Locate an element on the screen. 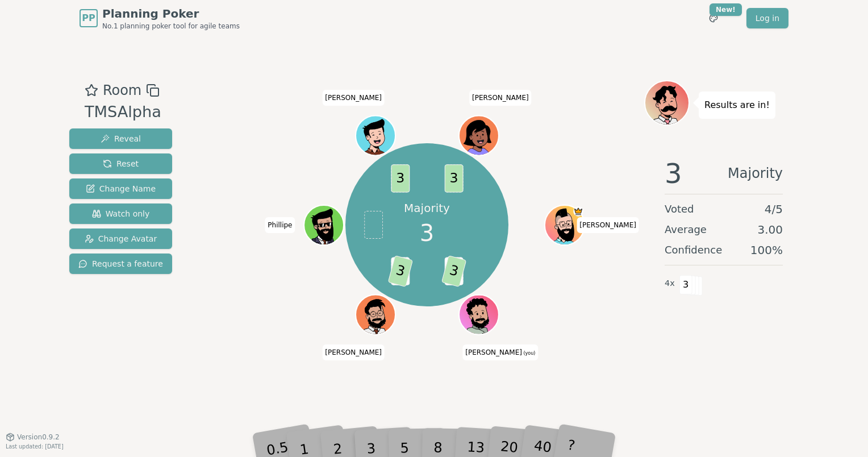  span: Version 0.9.2 is located at coordinates (38, 437).